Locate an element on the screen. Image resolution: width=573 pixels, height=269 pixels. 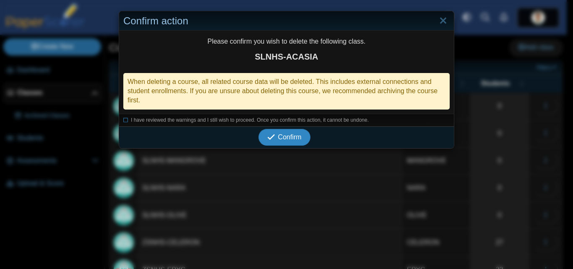
a: Close is located at coordinates (443, 21).